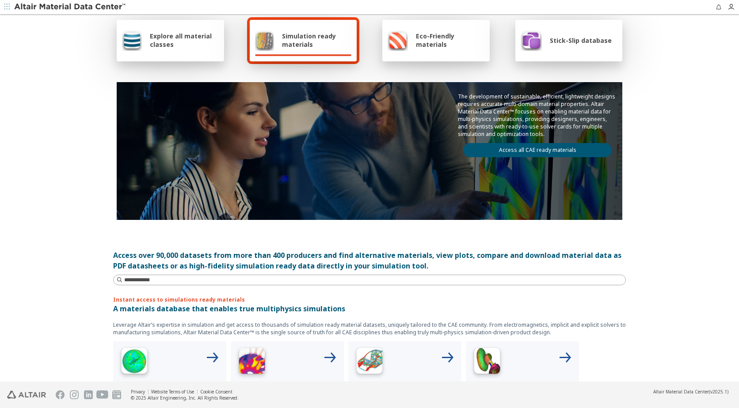 This screenshot has height=408, width=739. Describe the element at coordinates (264, 40) in the screenshot. I see `img: Simulation ready materials` at that location.